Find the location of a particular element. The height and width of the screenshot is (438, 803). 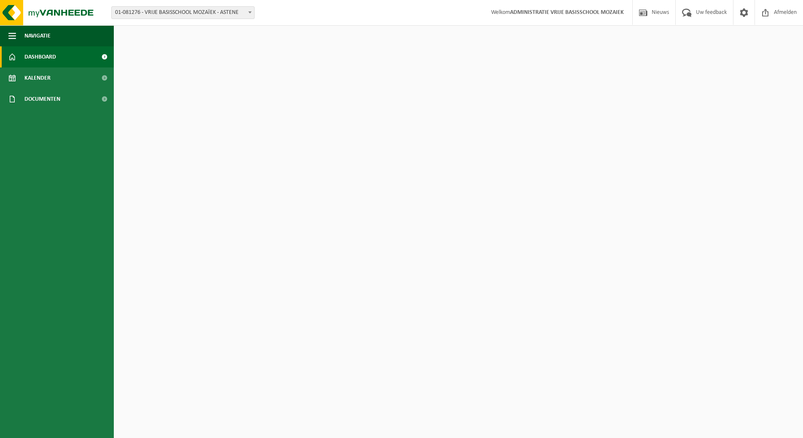

span: Kalender is located at coordinates (37, 78).